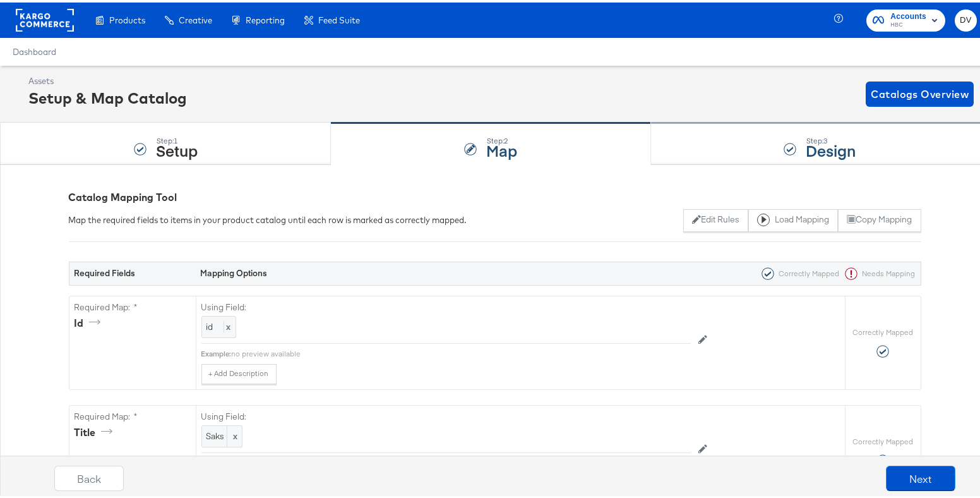 This screenshot has width=980, height=498. What do you see at coordinates (919, 92) in the screenshot?
I see `button: Catalogs Overview` at bounding box center [919, 92].